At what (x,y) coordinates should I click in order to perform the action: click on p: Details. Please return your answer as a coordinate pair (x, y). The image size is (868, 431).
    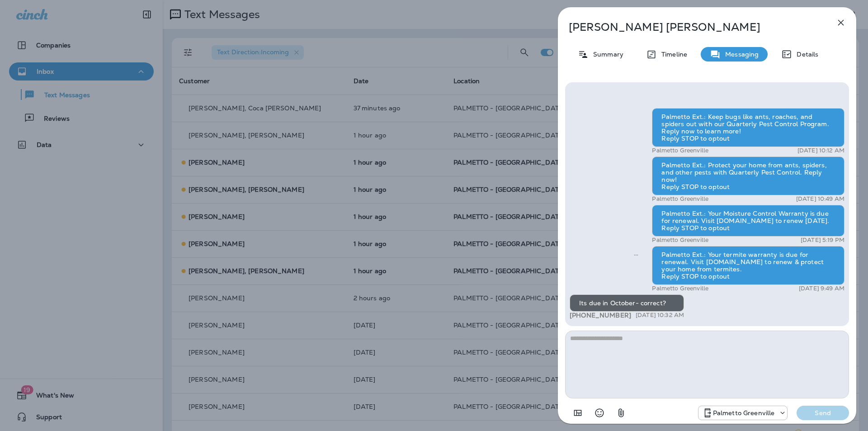
    Looking at the image, I should click on (805, 54).